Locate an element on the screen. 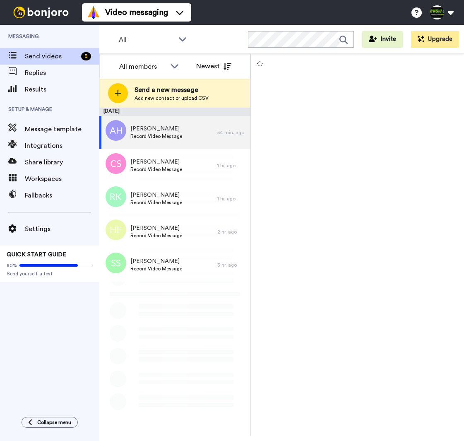  span: Results is located at coordinates (62, 89).